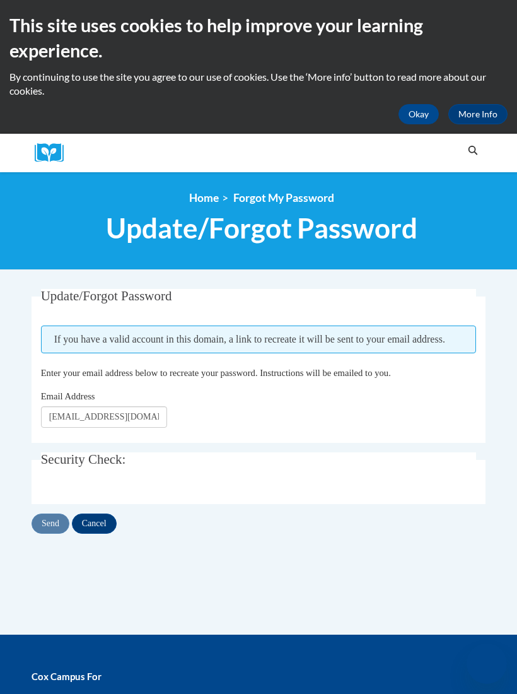  What do you see at coordinates (284, 197) in the screenshot?
I see `span: Forgot My Password` at bounding box center [284, 197].